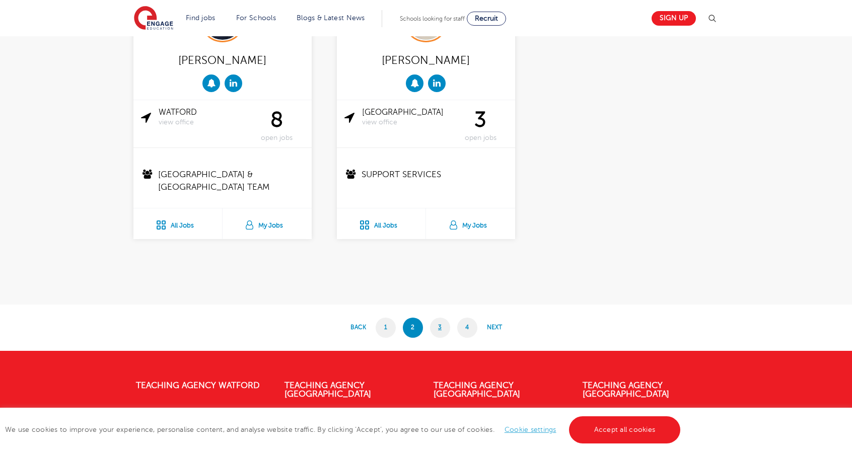 This screenshot has width=852, height=452. Describe the element at coordinates (494, 328) in the screenshot. I see `a: Next` at that location.